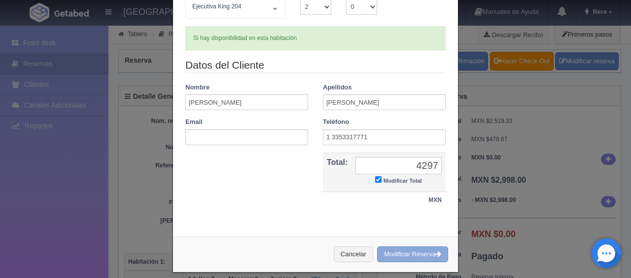 This screenshot has width=631, height=278. I want to click on label: Teléfono, so click(336, 122).